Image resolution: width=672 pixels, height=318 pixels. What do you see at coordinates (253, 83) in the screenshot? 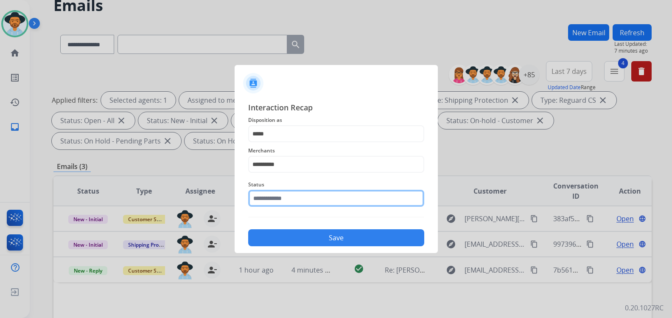
I see `img: contactIcon` at bounding box center [253, 83].